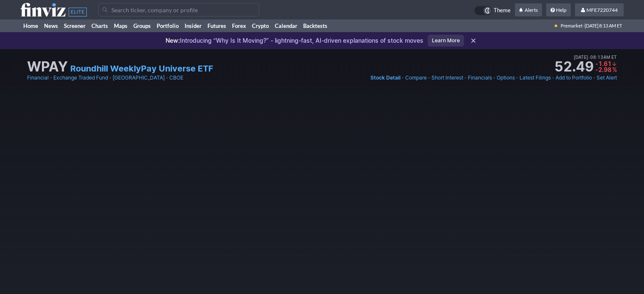 The image size is (644, 294). I want to click on a: Roundhill WeeklyPay Universe ETF, so click(142, 69).